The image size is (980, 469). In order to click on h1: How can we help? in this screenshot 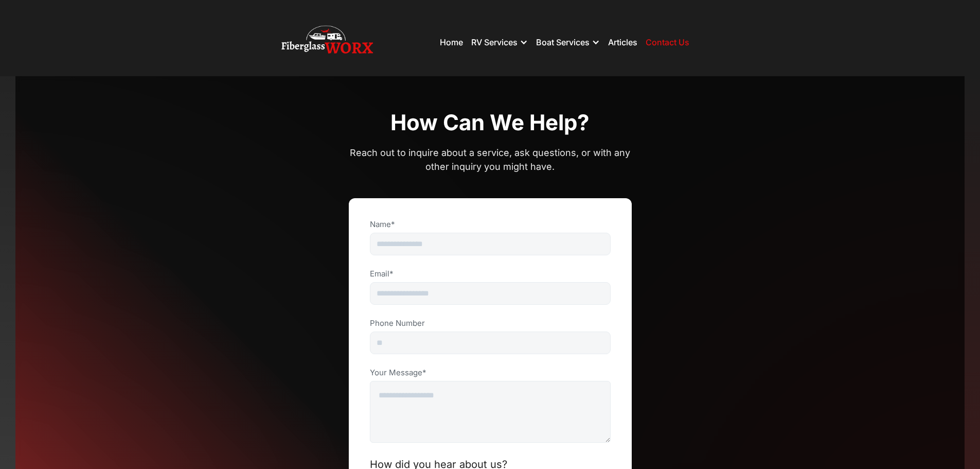, I will do `click(490, 122)`.